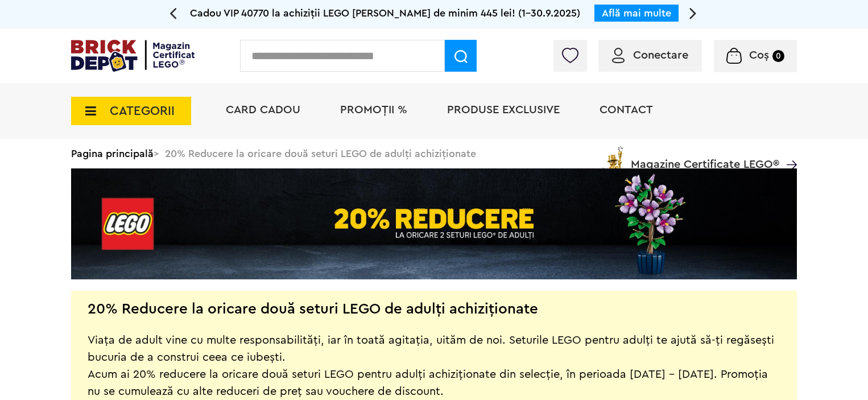  I want to click on img: Landing page banner, so click(434, 224).